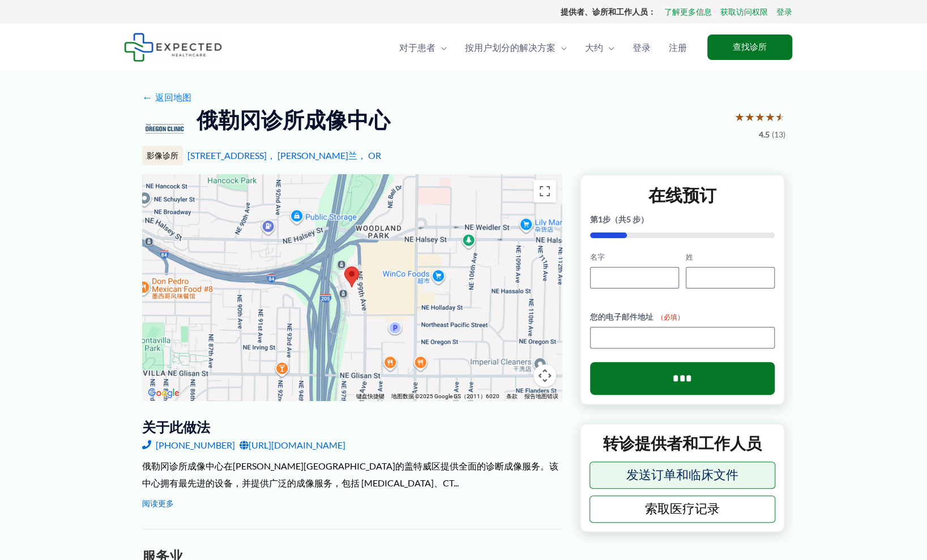 The image size is (927, 560). I want to click on font: 第 步（共 ）, so click(619, 219).